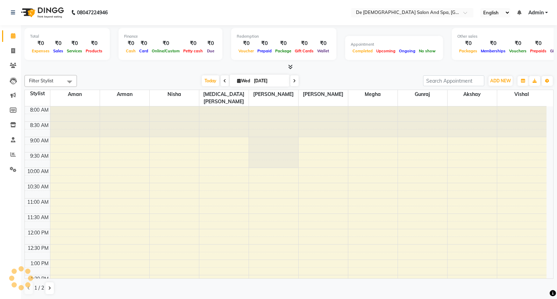 The image size is (557, 299). What do you see at coordinates (92, 13) in the screenshot?
I see `b: 08047224946` at bounding box center [92, 13].